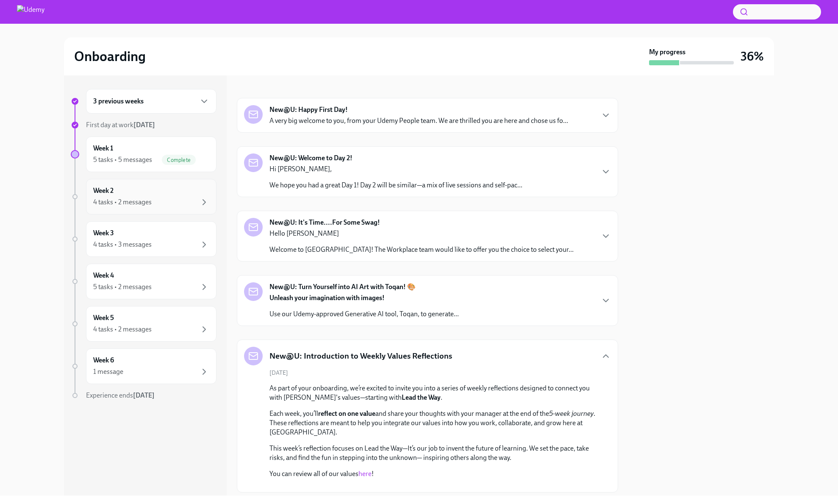 This screenshot has height=504, width=838. I want to click on h6: Week 3, so click(104, 233).